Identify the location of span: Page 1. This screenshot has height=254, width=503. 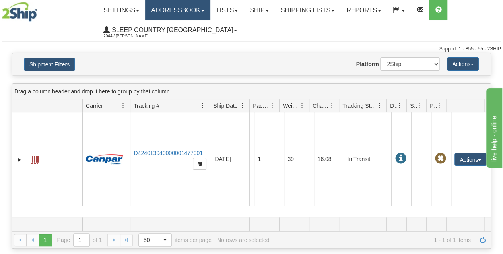
(45, 240).